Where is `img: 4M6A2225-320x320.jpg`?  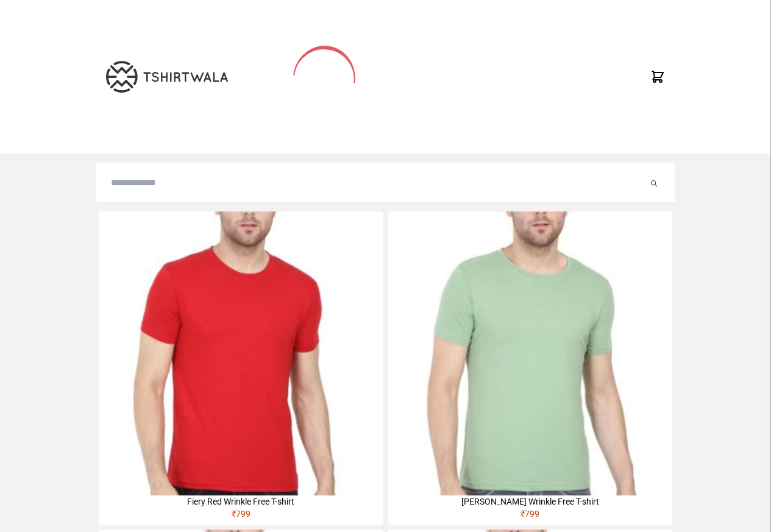
img: 4M6A2225-320x320.jpg is located at coordinates (241, 354).